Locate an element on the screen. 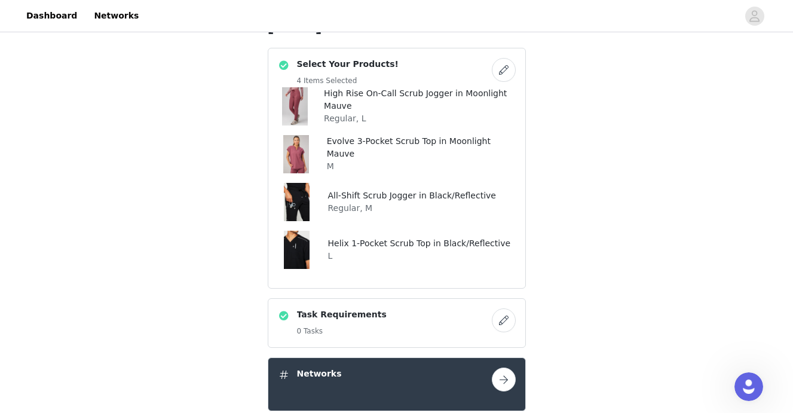  p: M is located at coordinates (421, 166).